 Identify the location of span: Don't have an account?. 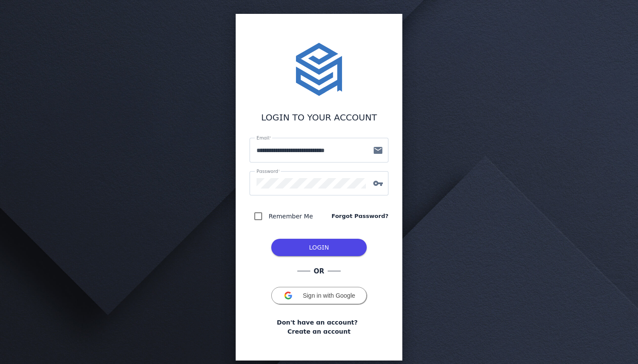
(317, 323).